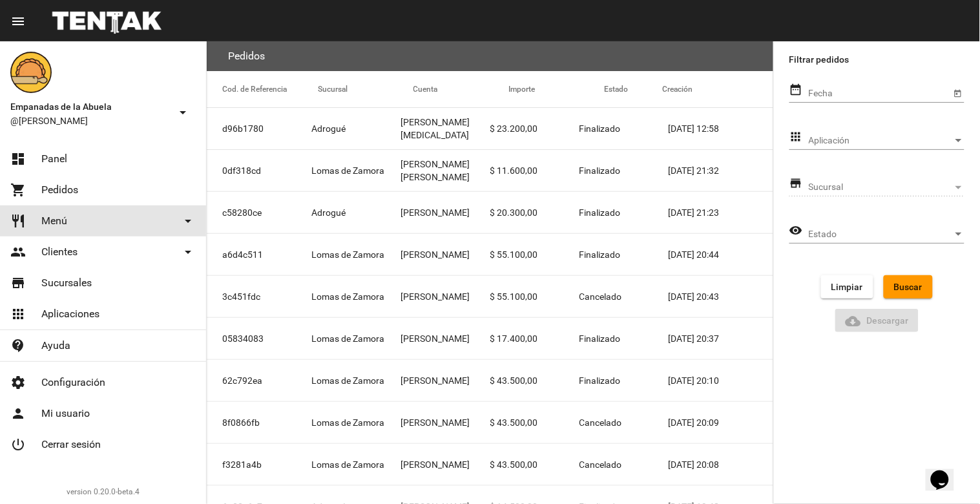  Describe the element at coordinates (246, 56) in the screenshot. I see `h3: Pedidos` at that location.